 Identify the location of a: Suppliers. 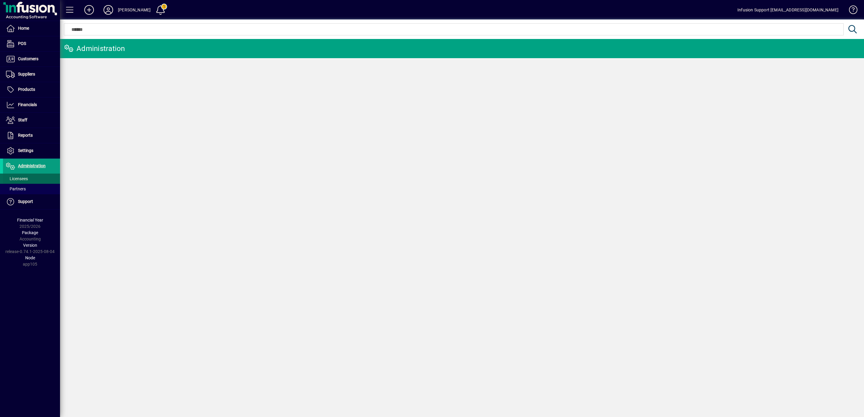
(32, 74).